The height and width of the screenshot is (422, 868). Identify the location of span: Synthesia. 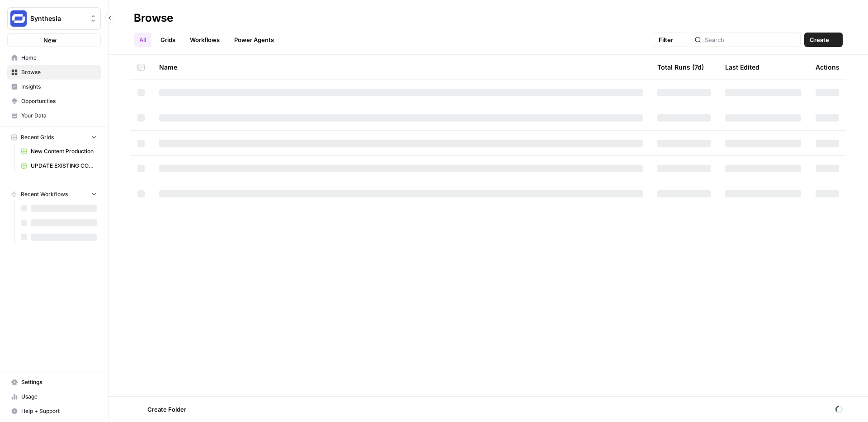
(58, 19).